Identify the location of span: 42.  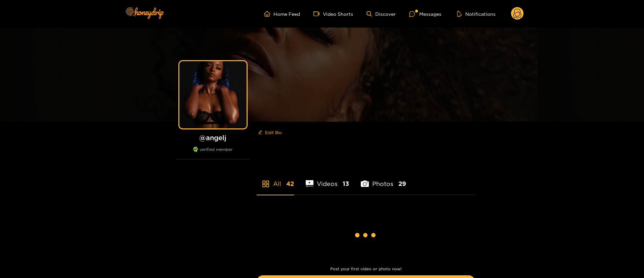
(290, 183).